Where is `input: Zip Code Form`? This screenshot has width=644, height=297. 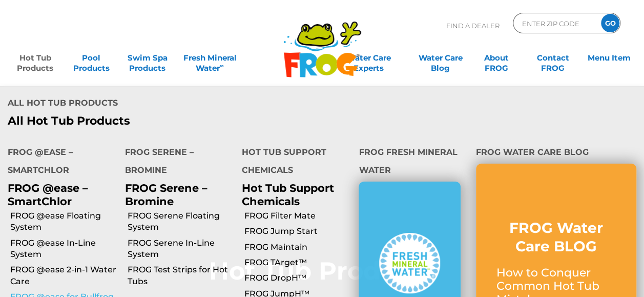
input: Zip Code Form is located at coordinates (555, 23).